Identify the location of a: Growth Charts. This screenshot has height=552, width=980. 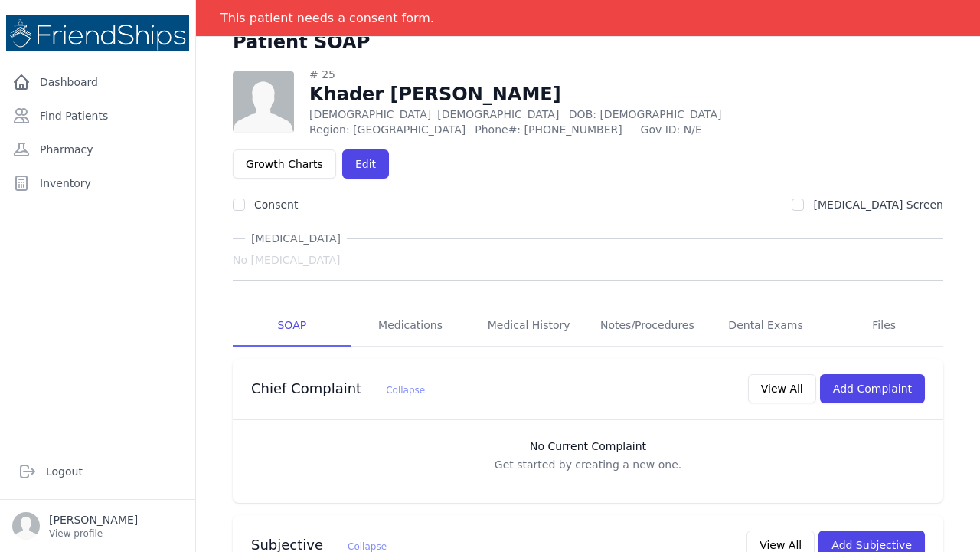
(284, 164).